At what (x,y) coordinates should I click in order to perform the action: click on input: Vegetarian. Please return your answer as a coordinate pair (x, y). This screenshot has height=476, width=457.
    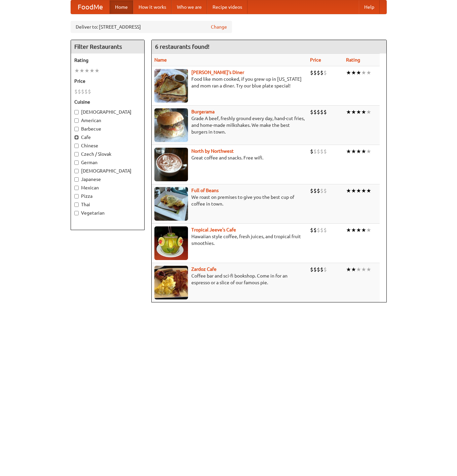
    Looking at the image, I should click on (77, 213).